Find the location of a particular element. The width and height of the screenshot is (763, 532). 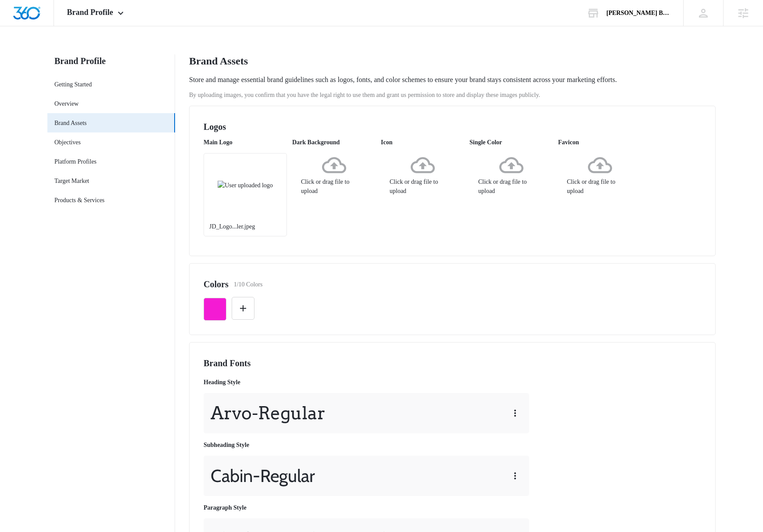

p: Subheading Style is located at coordinates (366, 445).